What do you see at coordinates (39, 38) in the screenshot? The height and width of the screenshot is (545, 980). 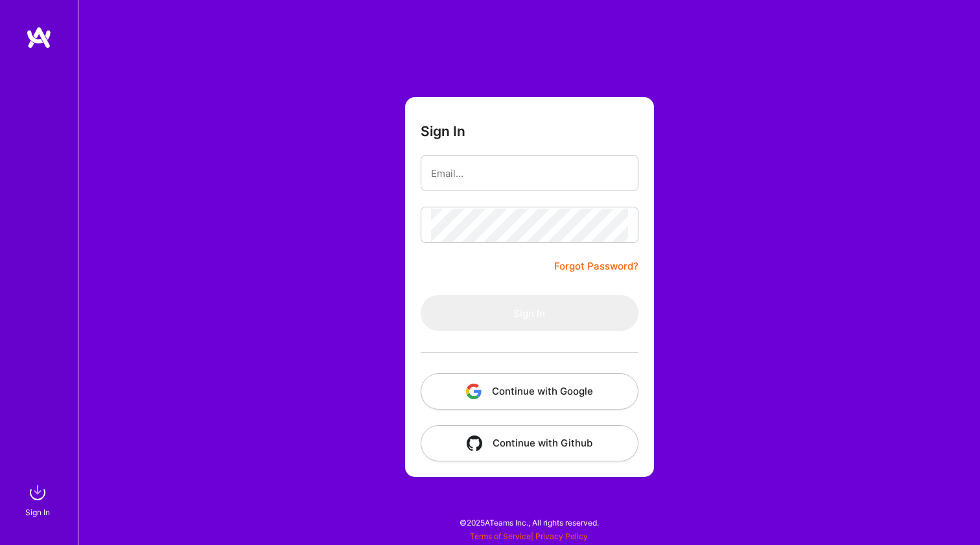 I see `img: logo` at bounding box center [39, 38].